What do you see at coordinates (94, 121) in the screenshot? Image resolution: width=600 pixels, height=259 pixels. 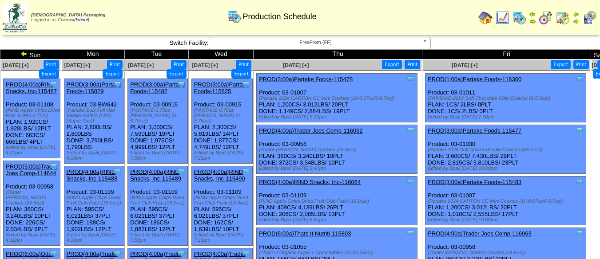 I see `div: Product: 03-BW642 PLAN: 2,800LBS / 2,800LBS DONE: 3,790LBS / 3,790LBS` at bounding box center [94, 121].